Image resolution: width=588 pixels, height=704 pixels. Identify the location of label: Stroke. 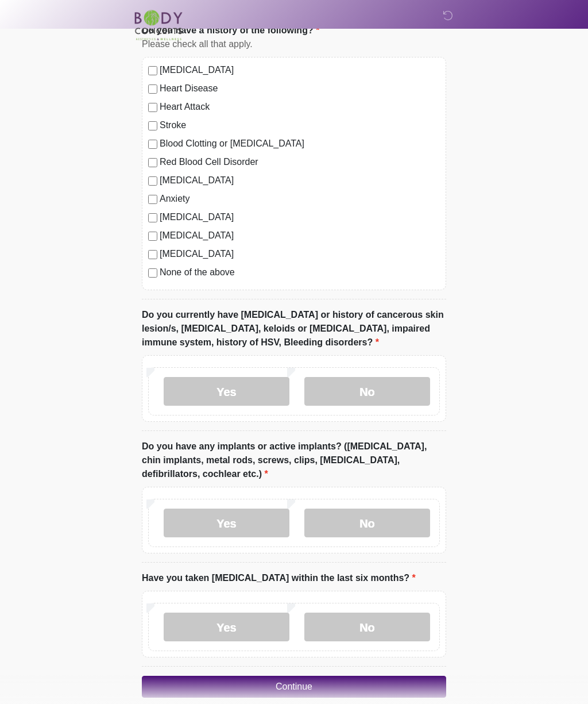
(300, 125).